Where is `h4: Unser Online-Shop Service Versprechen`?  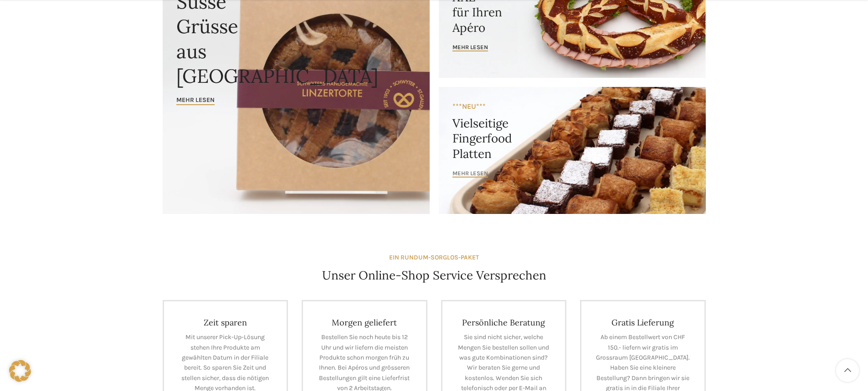 h4: Unser Online-Shop Service Versprechen is located at coordinates (434, 275).